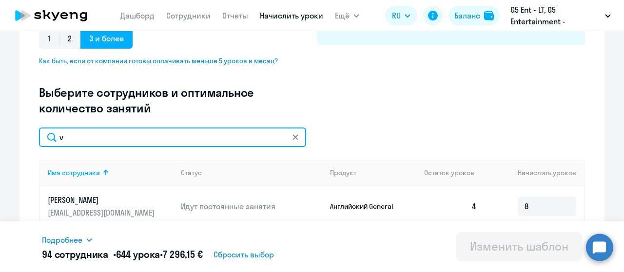 Image resolution: width=624 pixels, height=272 pixels. I want to click on a: Начислить уроки, so click(291, 16).